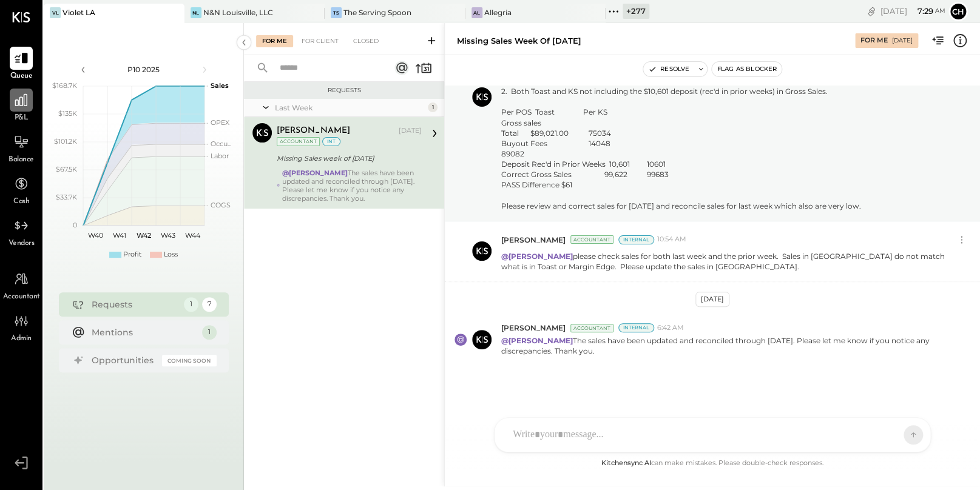 This screenshot has width=980, height=490. I want to click on text: 0, so click(74, 225).